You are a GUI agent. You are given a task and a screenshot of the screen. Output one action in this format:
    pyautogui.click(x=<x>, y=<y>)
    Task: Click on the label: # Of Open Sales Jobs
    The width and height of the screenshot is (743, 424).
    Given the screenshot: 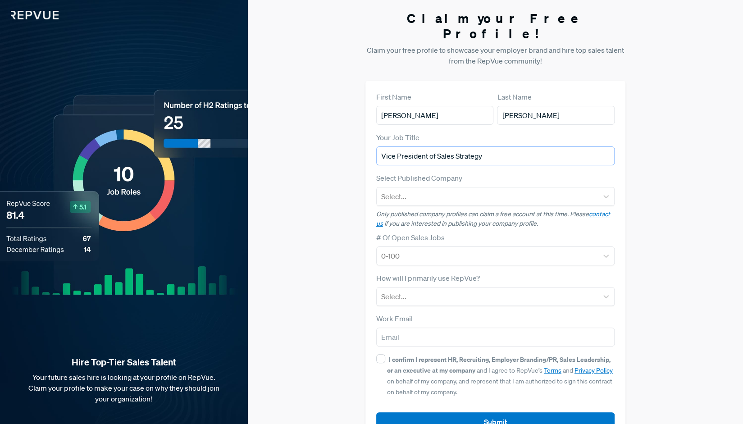 What is the action you would take?
    pyautogui.click(x=410, y=237)
    